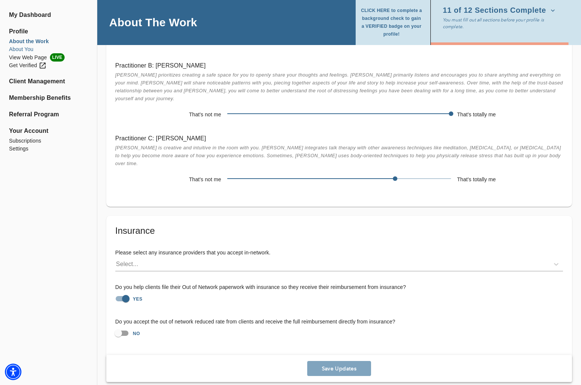  I want to click on h4: About The Work, so click(153, 22).